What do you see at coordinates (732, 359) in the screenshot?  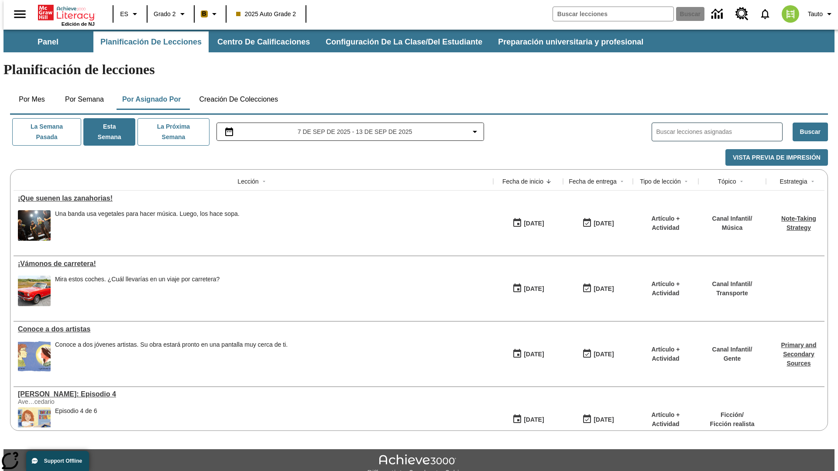 I see `p: Gente` at bounding box center [732, 359].